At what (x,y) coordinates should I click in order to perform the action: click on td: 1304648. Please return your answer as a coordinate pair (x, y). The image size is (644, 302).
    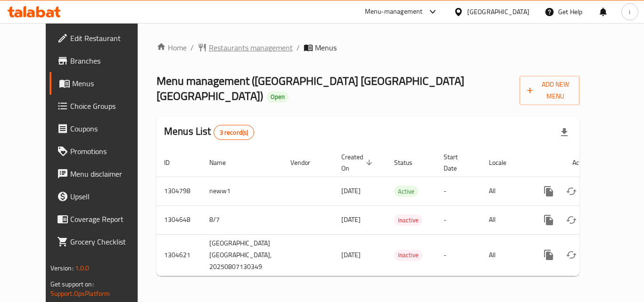
    Looking at the image, I should click on (179, 219).